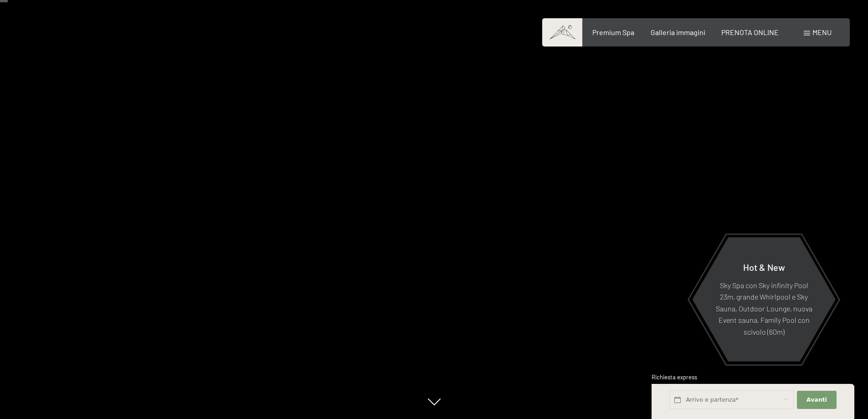 The image size is (868, 419). I want to click on p: Sky Spa con Sky infinity Pool 23m, grande Whirlpool e Sky Sauna, Outdoor Lounge, nuova Event saun..., so click(764, 308).